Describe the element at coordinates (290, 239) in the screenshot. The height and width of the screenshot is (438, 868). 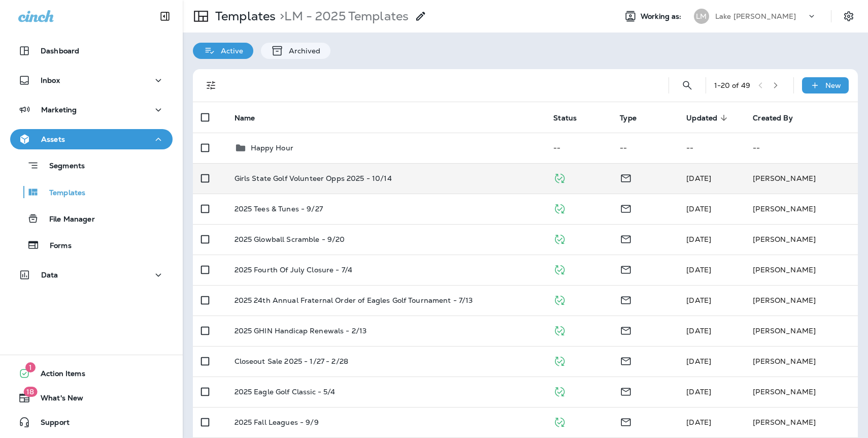
I see `p: 2025 Glowball Scramble - 9/20` at that location.